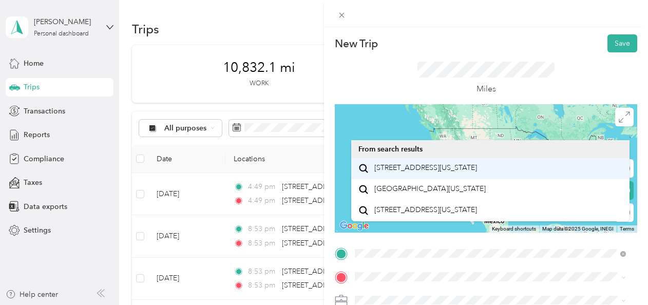  Describe the element at coordinates (622, 43) in the screenshot. I see `button: Save` at that location.